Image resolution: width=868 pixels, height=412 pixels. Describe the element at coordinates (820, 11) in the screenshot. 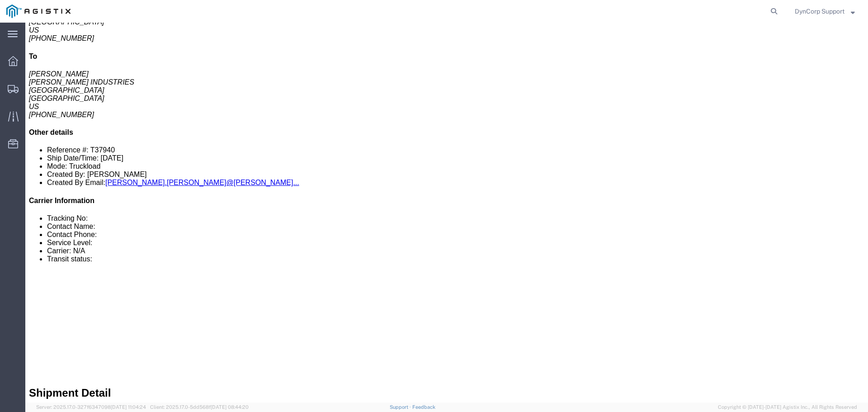

I see `span: DynCorp Support` at that location.